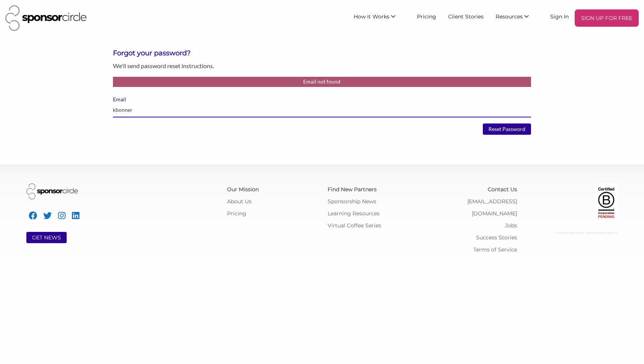 The height and width of the screenshot is (364, 644). I want to click on div: © 2025 Sponsor Circle - All Rights Reserved, so click(573, 233).